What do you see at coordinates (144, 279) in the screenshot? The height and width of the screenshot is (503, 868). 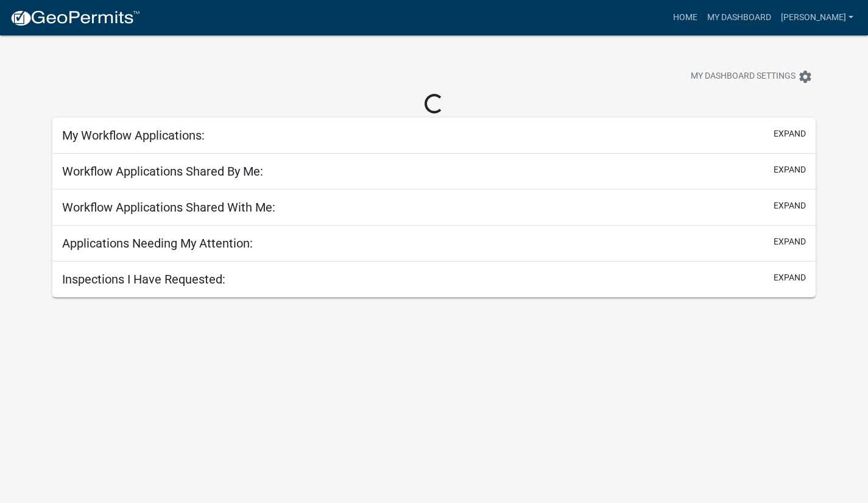 I see `h5: Inspections I Have Requested:` at bounding box center [144, 279].